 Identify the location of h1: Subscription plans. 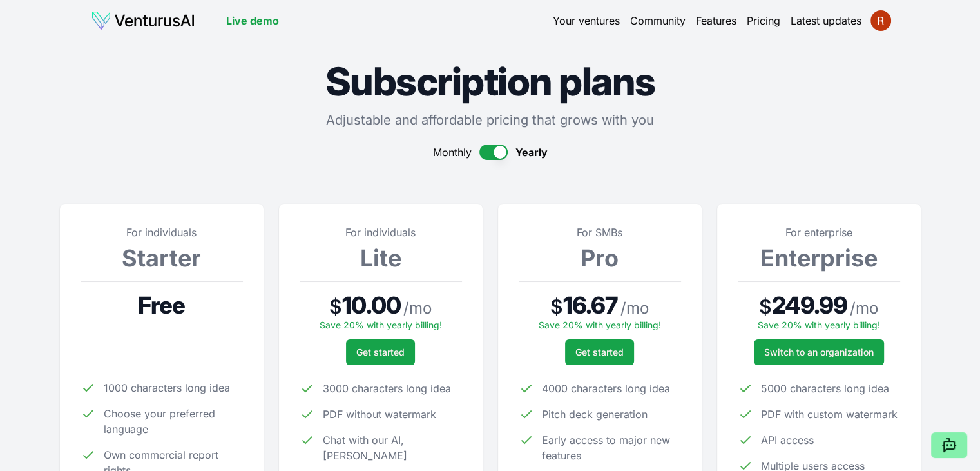
(490, 81).